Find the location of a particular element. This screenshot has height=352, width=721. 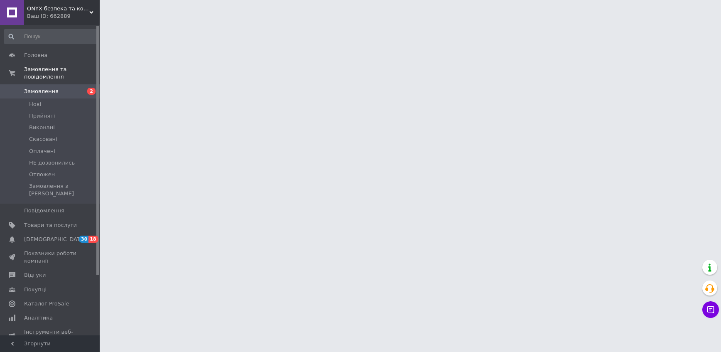

span: НЕ дозвонились is located at coordinates (52, 163).